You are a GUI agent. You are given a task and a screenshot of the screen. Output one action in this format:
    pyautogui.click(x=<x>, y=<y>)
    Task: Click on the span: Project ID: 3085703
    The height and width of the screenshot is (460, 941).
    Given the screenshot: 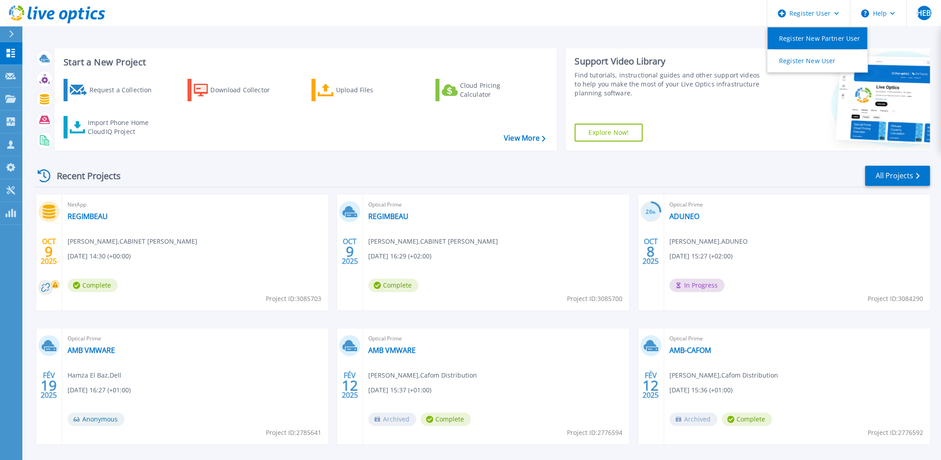 What is the action you would take?
    pyautogui.click(x=294, y=299)
    